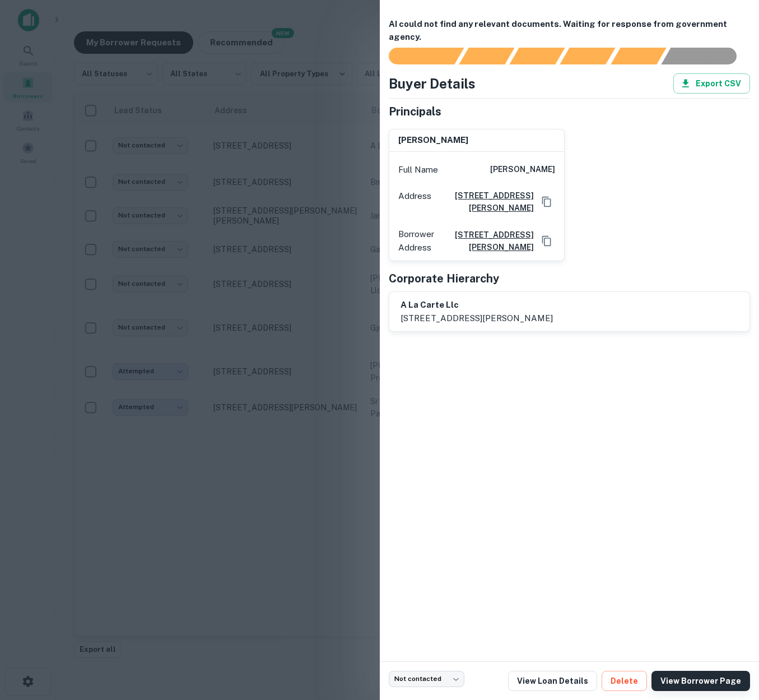  I want to click on div: Chat Widget, so click(730, 637).